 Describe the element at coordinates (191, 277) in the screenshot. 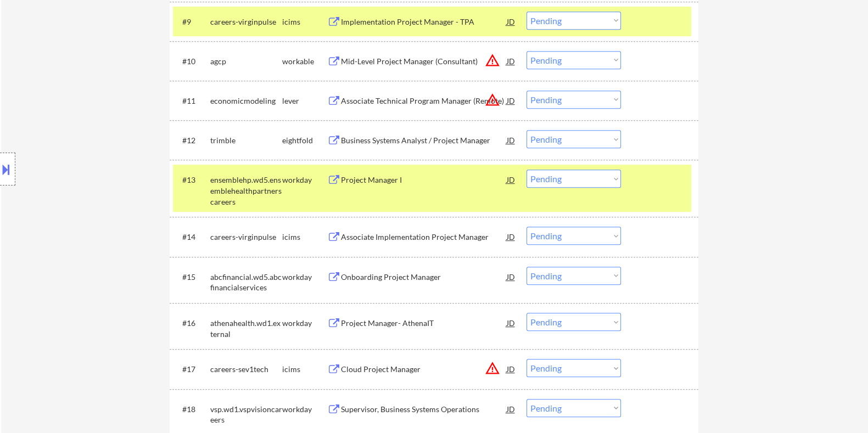

I see `div: #15` at that location.